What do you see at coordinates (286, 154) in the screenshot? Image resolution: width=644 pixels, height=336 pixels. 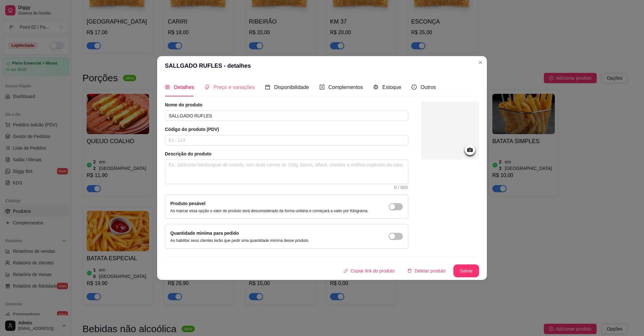 I see `article: Descrição do produto` at bounding box center [286, 154].